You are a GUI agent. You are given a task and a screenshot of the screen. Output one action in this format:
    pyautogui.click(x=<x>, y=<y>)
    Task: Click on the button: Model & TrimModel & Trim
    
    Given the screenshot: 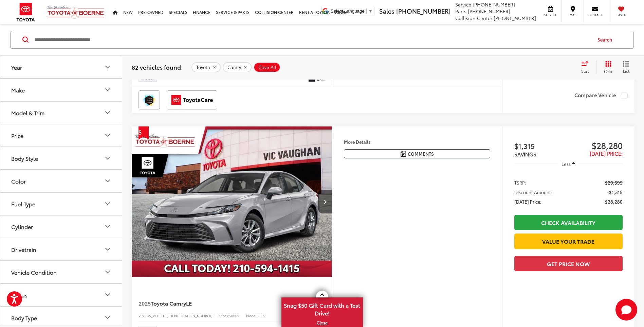 What is the action you would take?
    pyautogui.click(x=62, y=112)
    